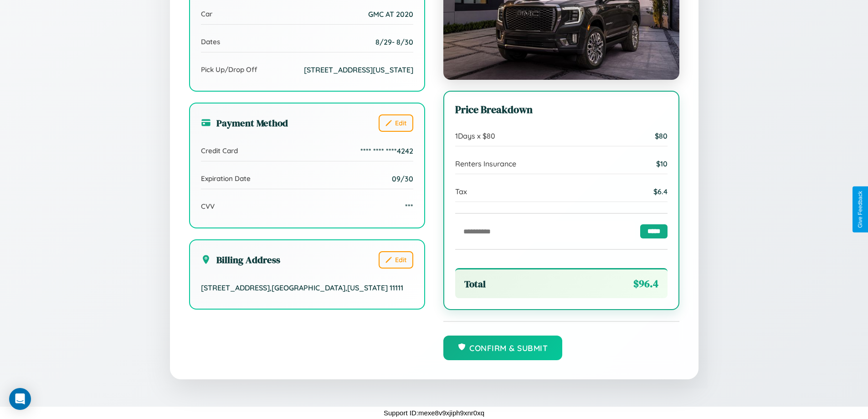 Image resolution: width=868 pixels, height=419 pixels. What do you see at coordinates (207, 13) in the screenshot?
I see `span: Car` at bounding box center [207, 13].